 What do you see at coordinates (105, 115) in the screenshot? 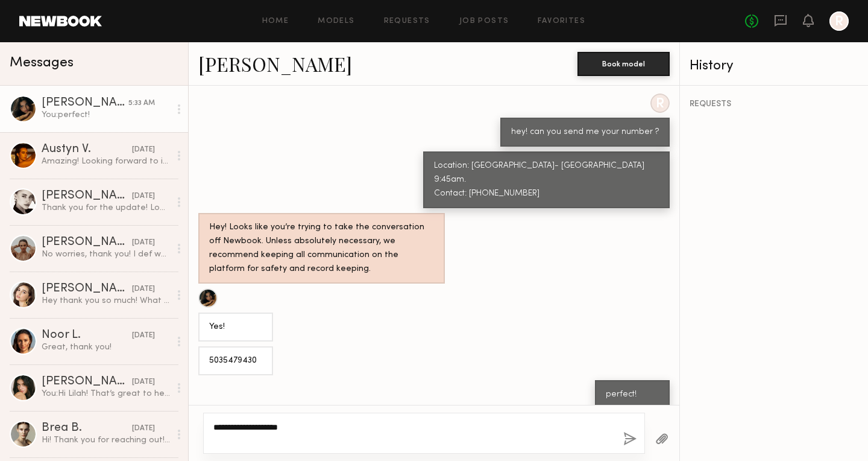
I see `div: You: perfect!` at bounding box center [105, 115].